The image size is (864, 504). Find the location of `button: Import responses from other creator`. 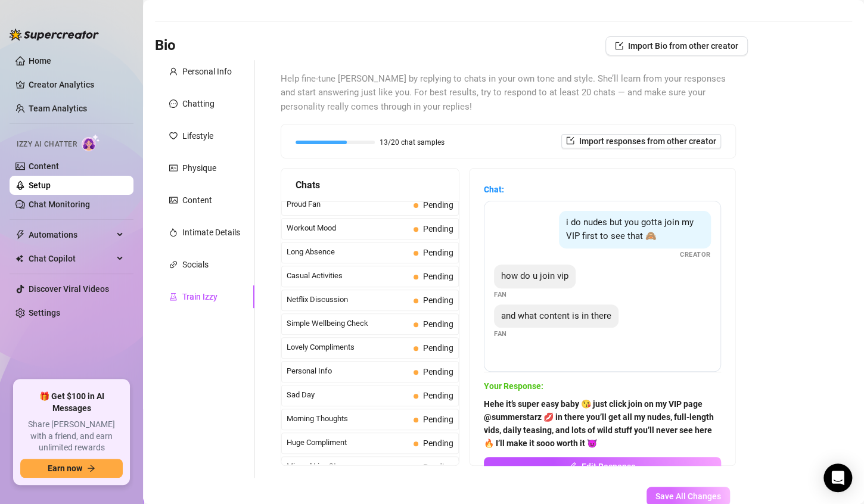

button: Import responses from other creator is located at coordinates (641, 141).